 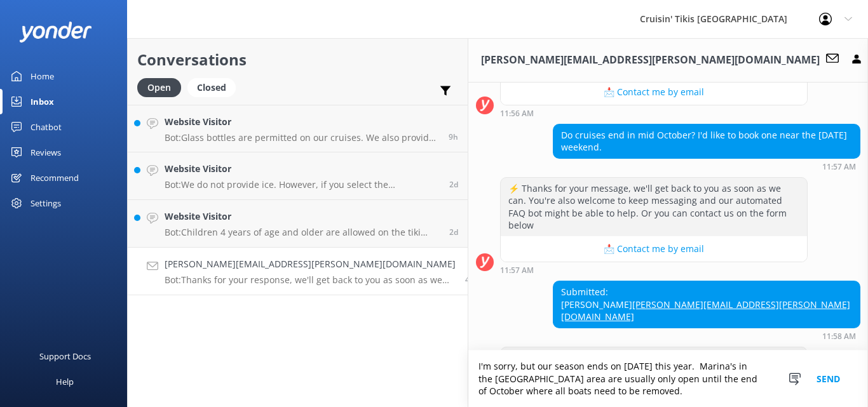 What do you see at coordinates (42, 101) in the screenshot?
I see `div: Inbox` at bounding box center [42, 101].